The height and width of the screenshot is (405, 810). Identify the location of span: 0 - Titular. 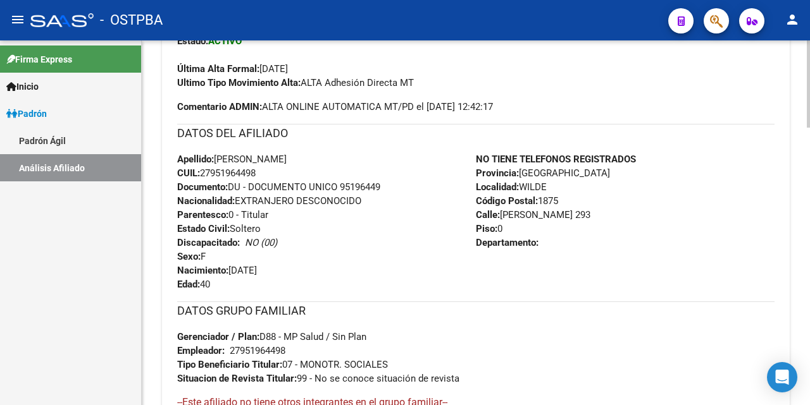
(223, 215).